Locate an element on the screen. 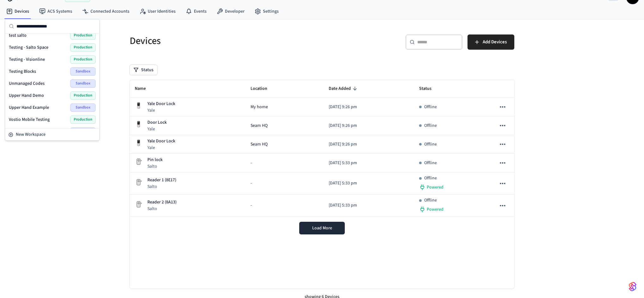 The width and height of the screenshot is (644, 298). span: My home is located at coordinates (259, 107).